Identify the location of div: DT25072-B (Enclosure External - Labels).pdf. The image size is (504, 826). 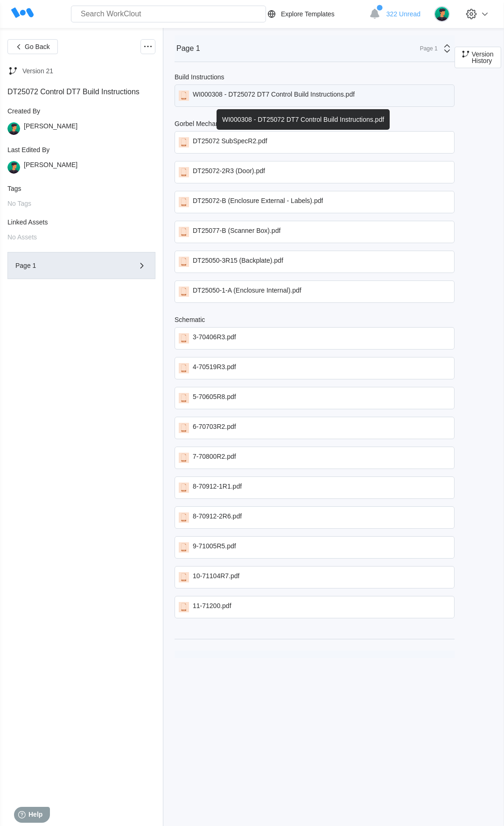
(258, 202).